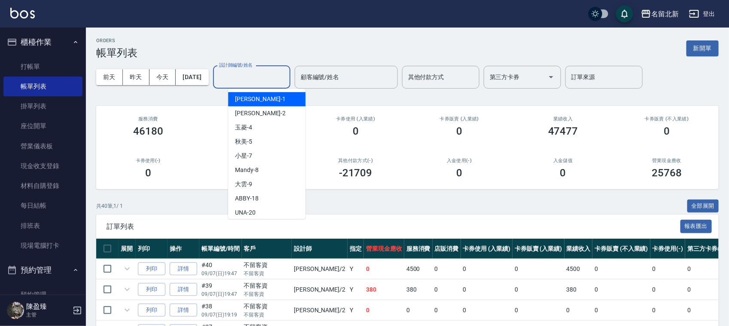  Describe the element at coordinates (43, 294) in the screenshot. I see `a: 預約管理` at that location.